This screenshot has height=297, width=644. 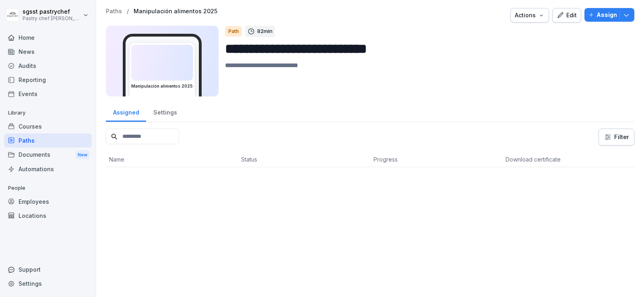 I want to click on div: Reporting, so click(x=48, y=80).